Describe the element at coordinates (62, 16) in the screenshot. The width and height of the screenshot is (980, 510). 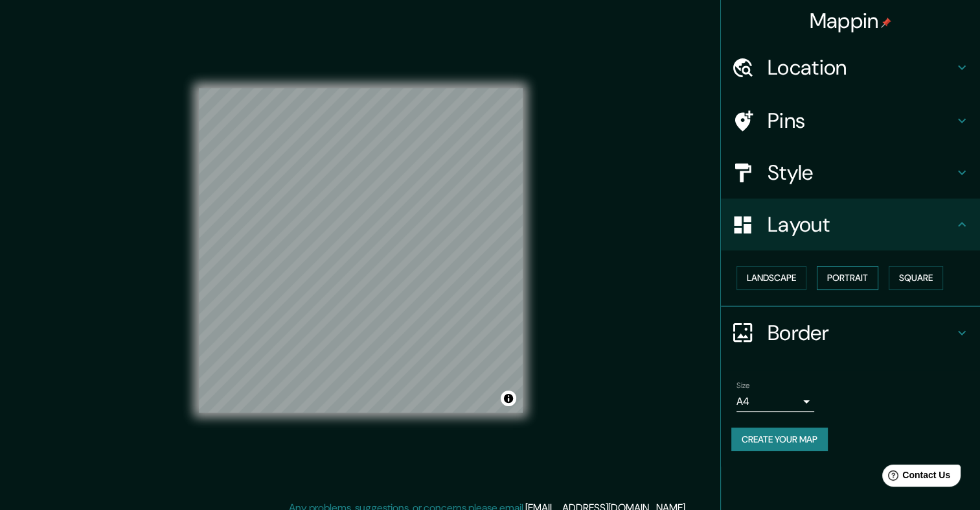
I see `span: Contact Us` at that location.